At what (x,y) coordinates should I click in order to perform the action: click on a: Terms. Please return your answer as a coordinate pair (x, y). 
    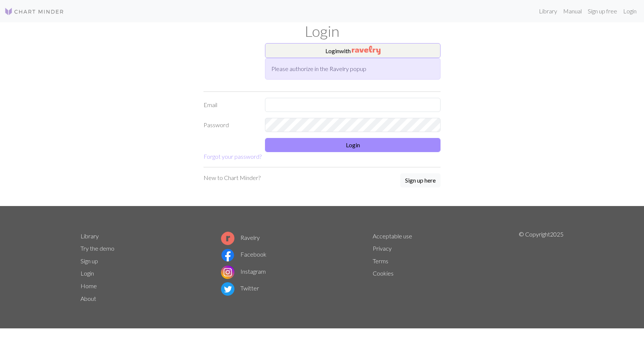
    Looking at the image, I should click on (380, 261).